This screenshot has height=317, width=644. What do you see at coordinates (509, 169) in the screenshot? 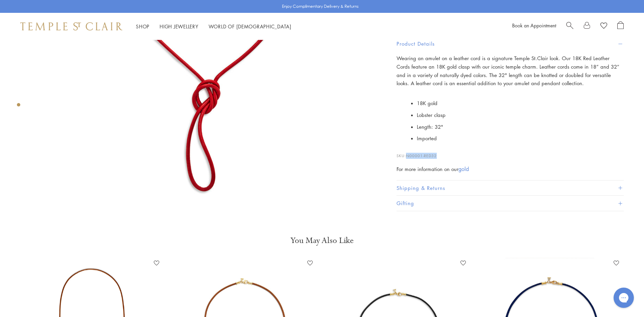
I see `div: For more information on our` at bounding box center [509, 169].